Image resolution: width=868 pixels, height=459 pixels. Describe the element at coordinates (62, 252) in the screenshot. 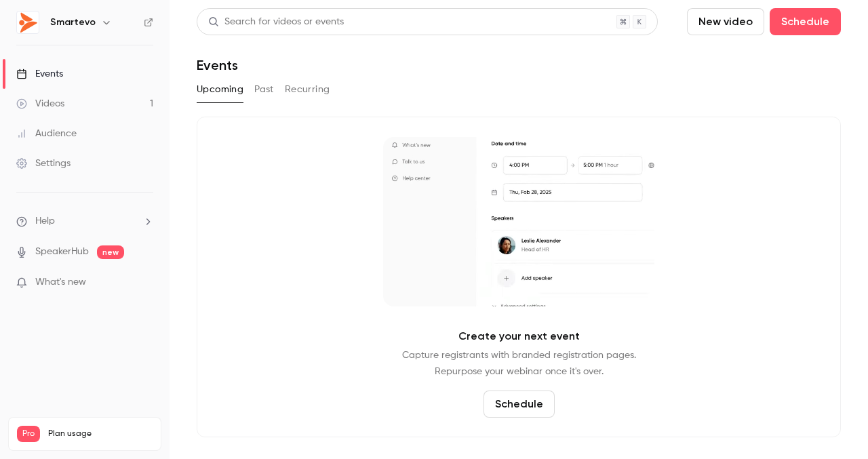

I see `a: SpeakerHub` at that location.